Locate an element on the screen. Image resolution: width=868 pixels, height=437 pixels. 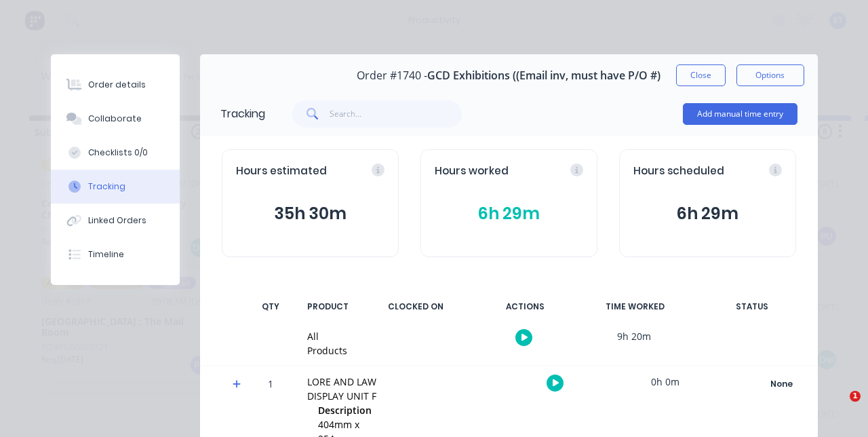
button: Tracking is located at coordinates (116, 187).